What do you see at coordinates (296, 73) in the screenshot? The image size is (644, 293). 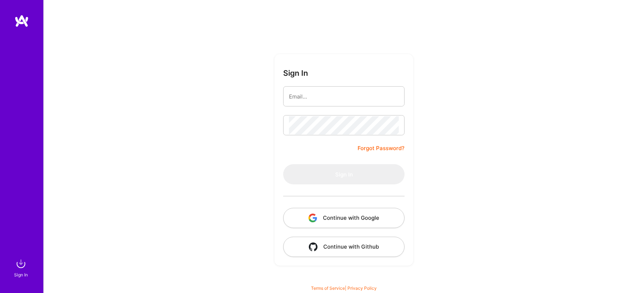 I see `h3: Sign In` at bounding box center [296, 73].